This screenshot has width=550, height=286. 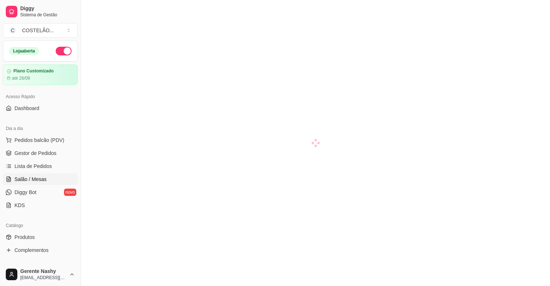 I want to click on button: Pedidos balcão (PDV), so click(x=40, y=140).